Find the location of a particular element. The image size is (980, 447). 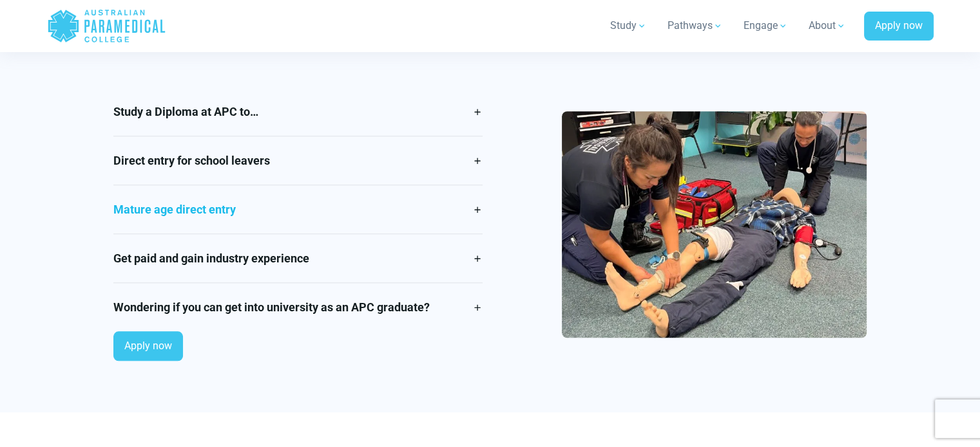

a: Engage is located at coordinates (765, 26).